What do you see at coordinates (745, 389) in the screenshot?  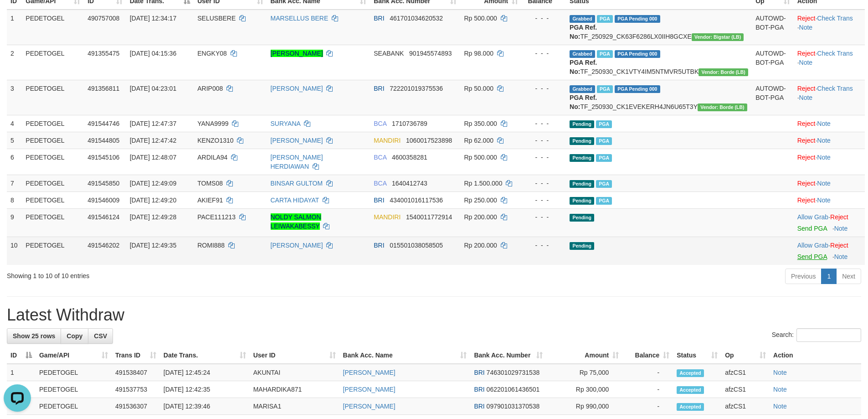 I see `td: afzCS1` at bounding box center [745, 389].